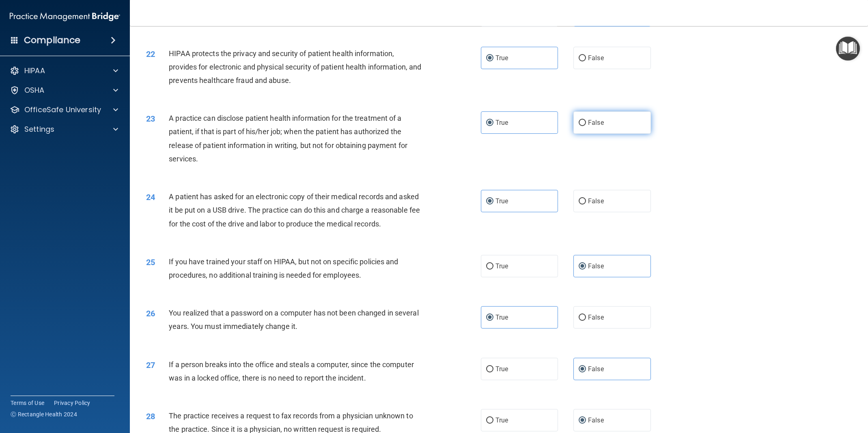  Describe the element at coordinates (288, 138) in the screenshot. I see `span: A practice can disclose patient health information for the treatment of a patient, if that is par...` at that location.